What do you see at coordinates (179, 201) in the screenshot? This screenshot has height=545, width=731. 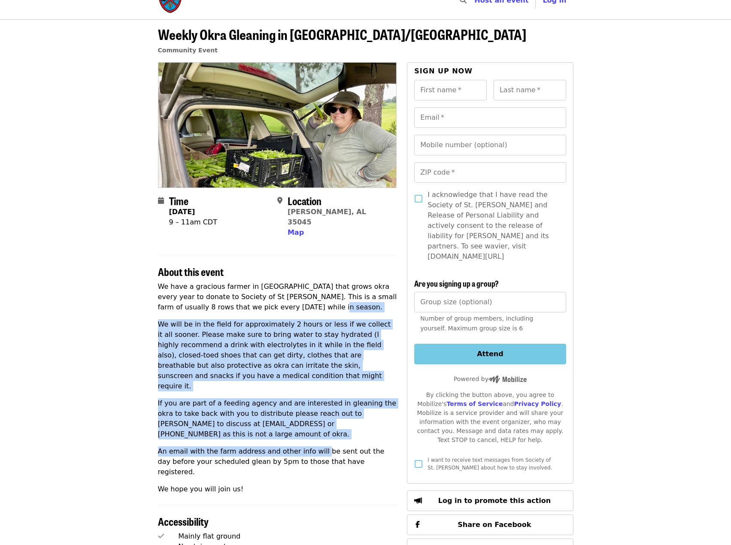 I see `span: Time` at bounding box center [179, 201].